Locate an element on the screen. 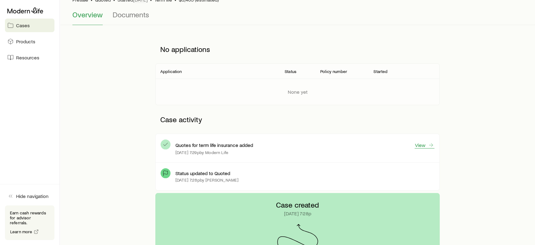  p: Application is located at coordinates (171, 71).